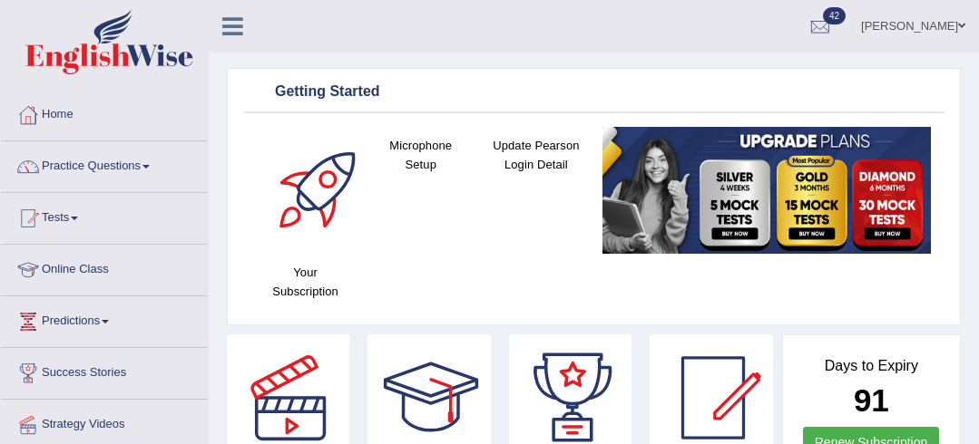 This screenshot has width=979, height=444. I want to click on h4: Days to Expiry, so click(871, 366).